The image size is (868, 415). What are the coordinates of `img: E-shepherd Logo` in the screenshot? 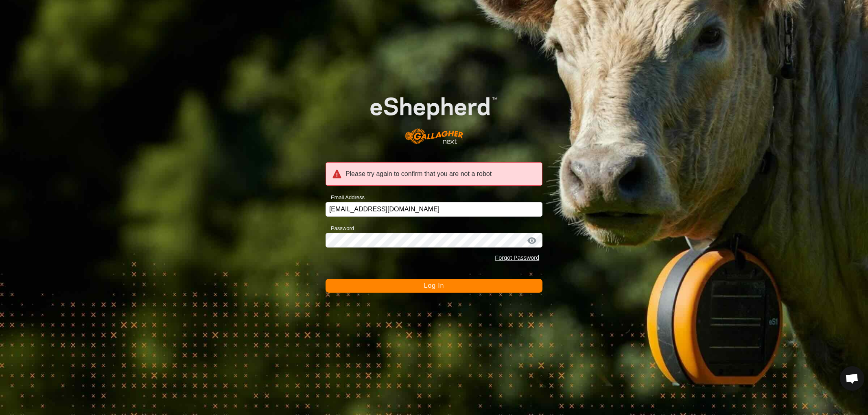 It's located at (434, 116).